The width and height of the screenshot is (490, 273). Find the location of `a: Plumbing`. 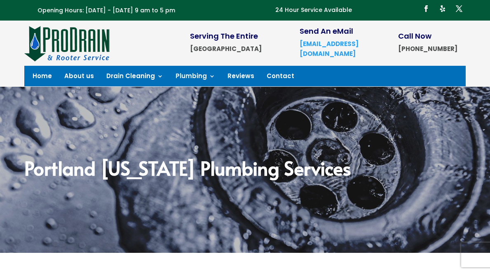

a: Plumbing is located at coordinates (195, 78).